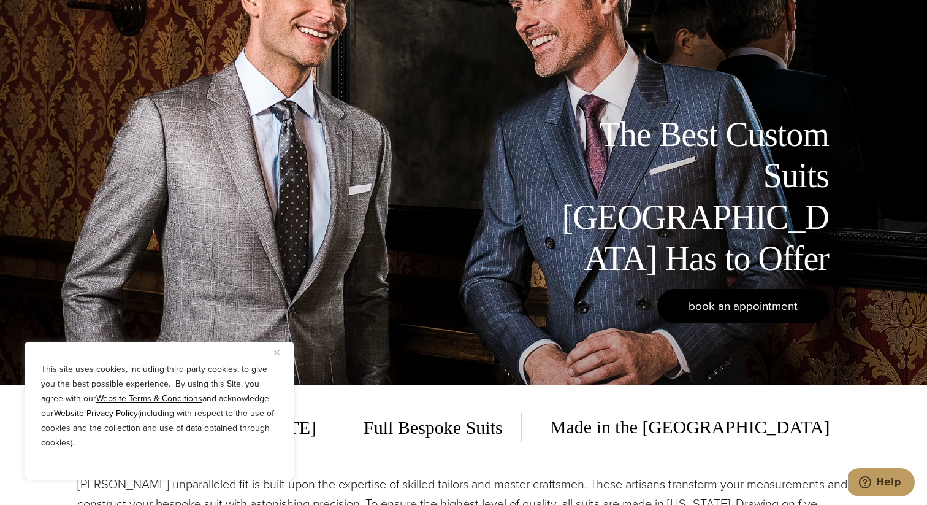 The image size is (927, 505). Describe the element at coordinates (276, 352) in the screenshot. I see `img: Close` at that location.